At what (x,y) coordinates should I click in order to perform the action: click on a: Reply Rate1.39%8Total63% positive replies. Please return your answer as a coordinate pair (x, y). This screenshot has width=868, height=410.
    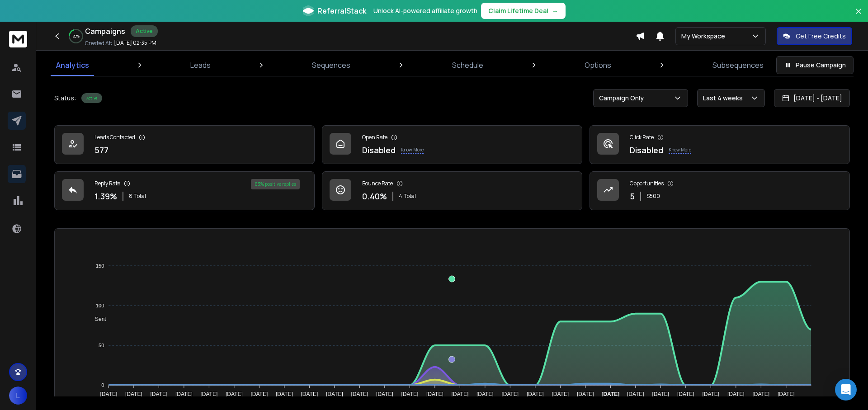
    Looking at the image, I should click on (185, 191).